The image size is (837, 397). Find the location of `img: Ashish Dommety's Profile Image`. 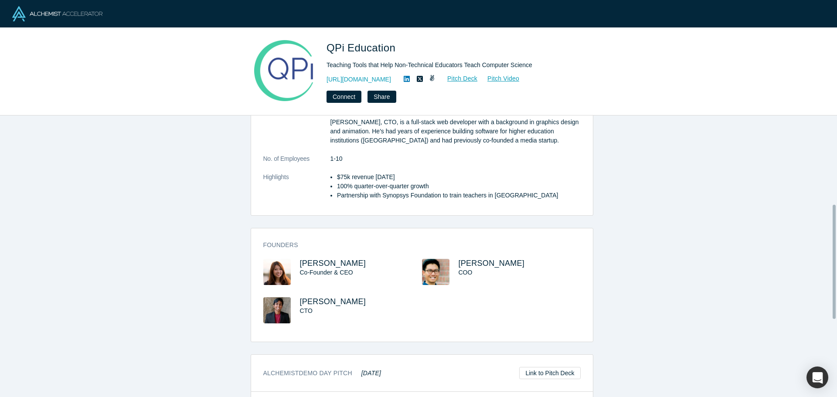

img: Ashish Dommety's Profile Image is located at coordinates (277, 311).